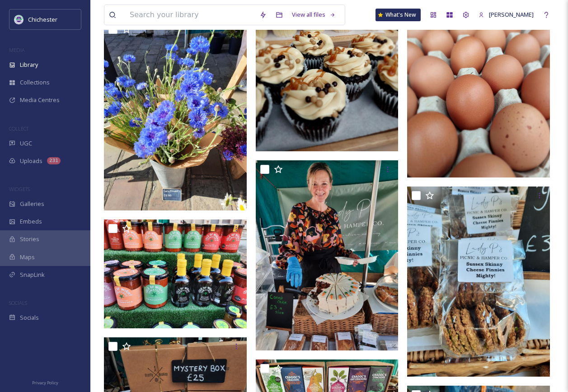  What do you see at coordinates (327, 255) in the screenshot?
I see `img: Picnic & Hamper FM 07.06.24.jpg` at bounding box center [327, 255].